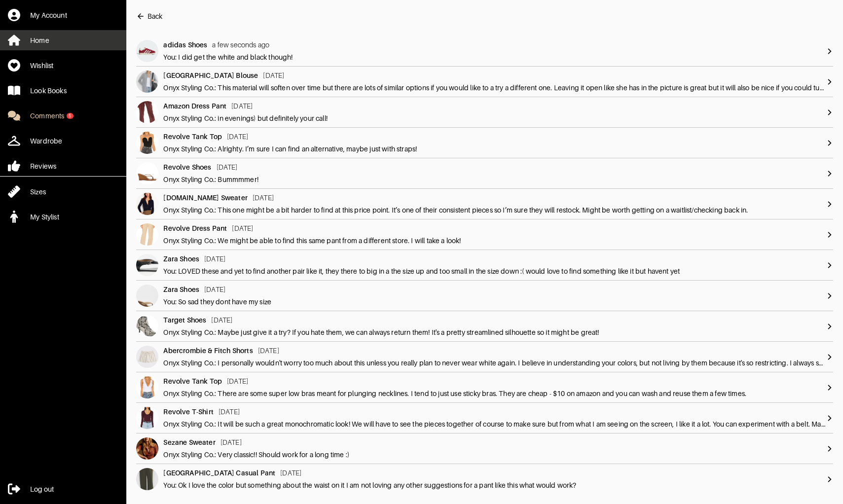 The height and width of the screenshot is (504, 843). Describe the element at coordinates (155, 16) in the screenshot. I see `div: Back` at that location.